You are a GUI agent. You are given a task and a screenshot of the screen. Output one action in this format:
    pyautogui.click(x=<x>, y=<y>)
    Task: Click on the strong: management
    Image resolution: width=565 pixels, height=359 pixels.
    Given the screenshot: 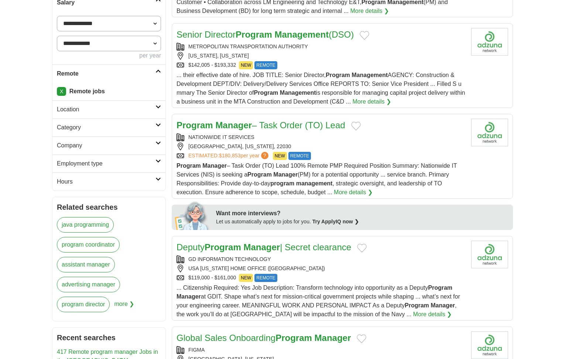 What is the action you would take?
    pyautogui.click(x=314, y=183)
    